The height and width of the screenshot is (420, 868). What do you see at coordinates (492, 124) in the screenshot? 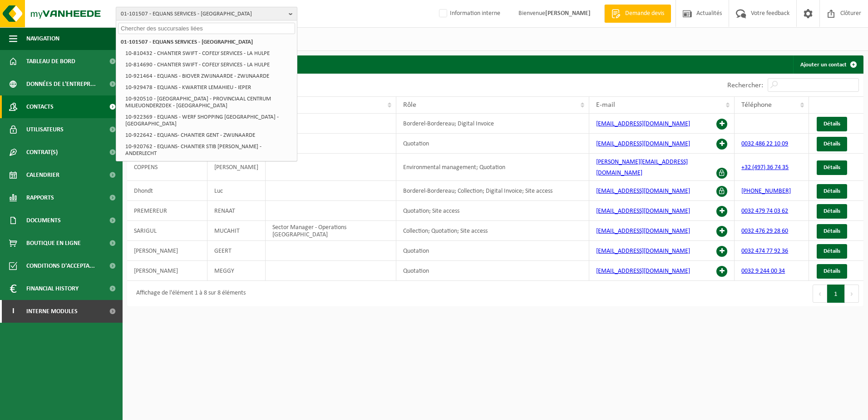
I see `td: Borderel-Bordereau; Digital Invoice` at bounding box center [492, 124].